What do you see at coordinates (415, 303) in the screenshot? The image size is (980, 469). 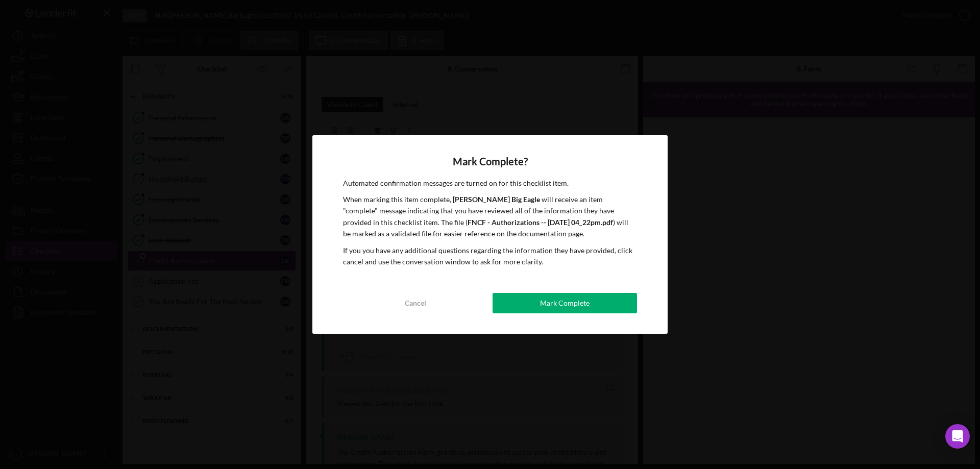 I see `div: Cancel` at bounding box center [415, 303].